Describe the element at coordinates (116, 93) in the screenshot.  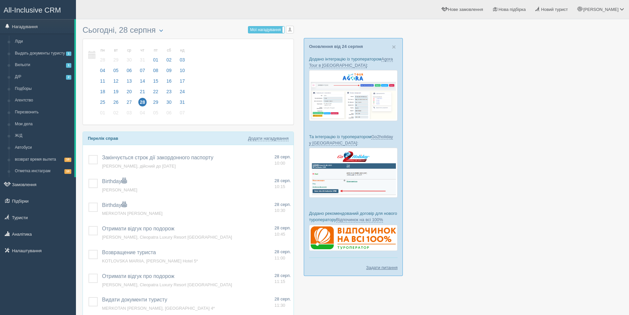
I see `a: 19` at that location.